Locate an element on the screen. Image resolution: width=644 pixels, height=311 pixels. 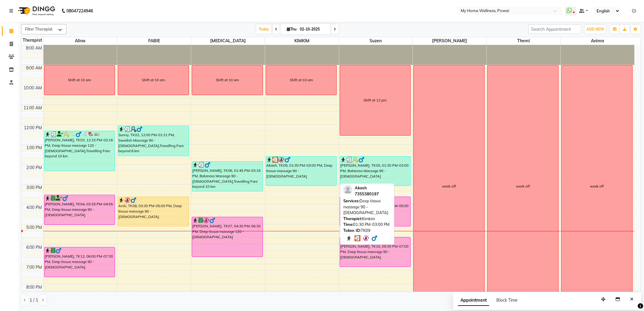
div: 9:00 AM is located at coordinates (34, 68).